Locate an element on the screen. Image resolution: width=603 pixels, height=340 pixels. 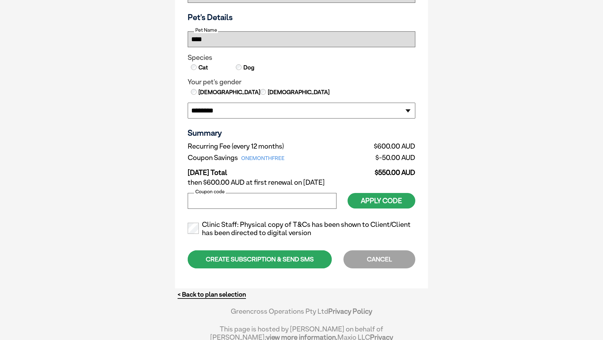
a: < Back to plan selection is located at coordinates (212, 294).